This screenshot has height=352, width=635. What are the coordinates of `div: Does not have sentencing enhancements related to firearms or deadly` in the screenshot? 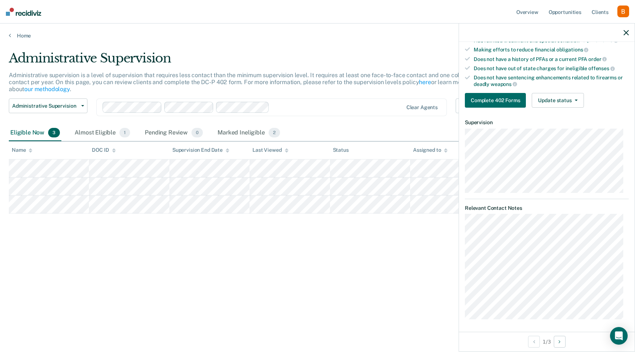 It's located at (551, 81).